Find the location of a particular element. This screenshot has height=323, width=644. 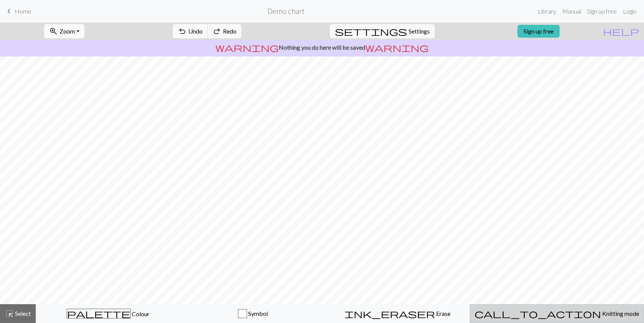

a: Manual is located at coordinates (572, 11).